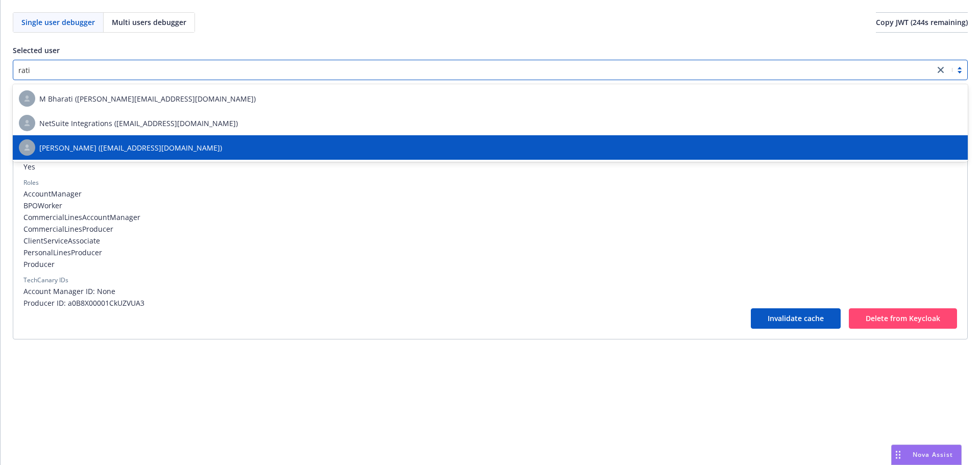 This screenshot has width=980, height=465. I want to click on button: Copy JWT (244s remaining), so click(922, 23).